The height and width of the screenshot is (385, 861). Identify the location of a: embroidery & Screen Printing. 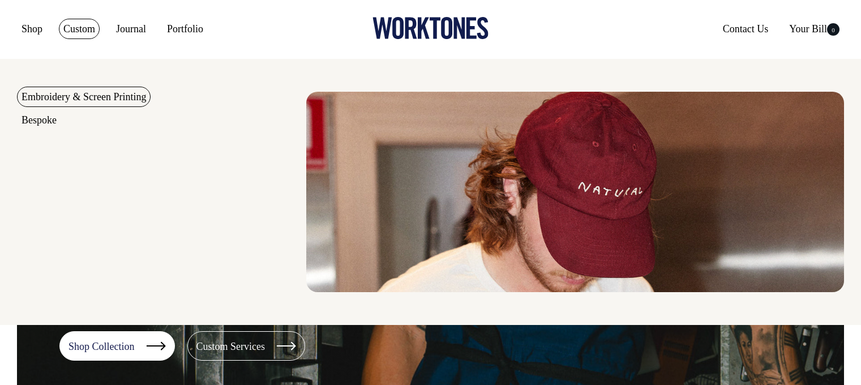
(575, 192).